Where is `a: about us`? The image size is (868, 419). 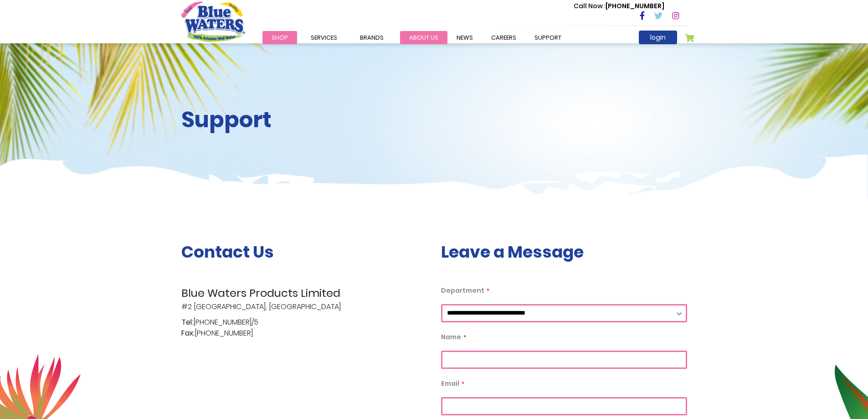
a: about us is located at coordinates (424, 37).